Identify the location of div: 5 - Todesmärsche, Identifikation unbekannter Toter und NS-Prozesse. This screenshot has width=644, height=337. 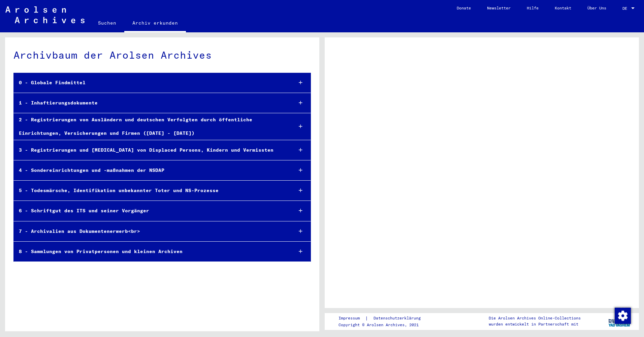
(150, 190).